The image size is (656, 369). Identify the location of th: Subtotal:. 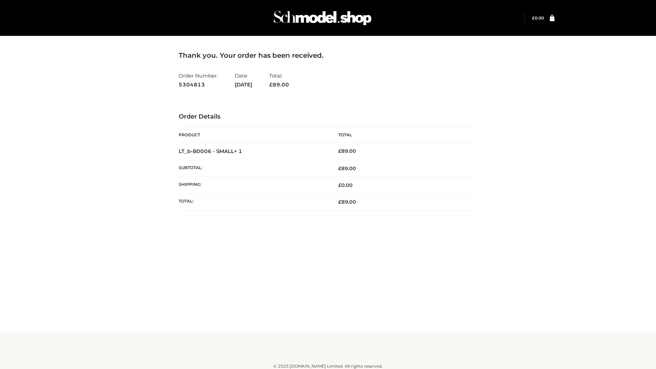
(253, 168).